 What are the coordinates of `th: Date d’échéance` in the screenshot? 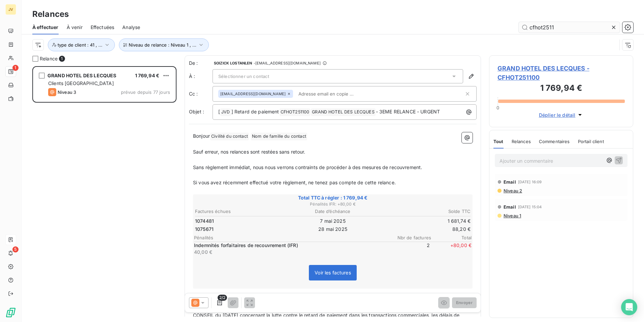 It's located at (333, 211).